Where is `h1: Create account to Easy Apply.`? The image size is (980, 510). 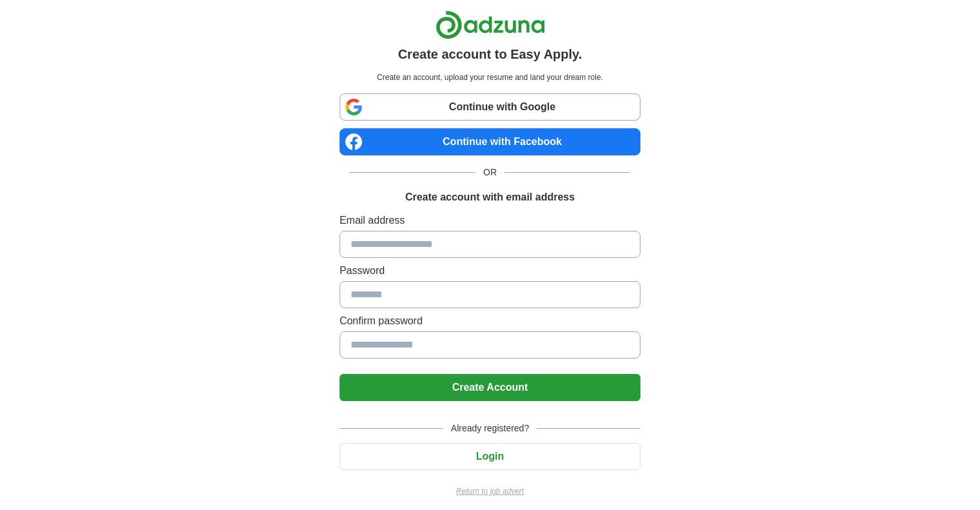 h1: Create account to Easy Apply. is located at coordinates (491, 54).